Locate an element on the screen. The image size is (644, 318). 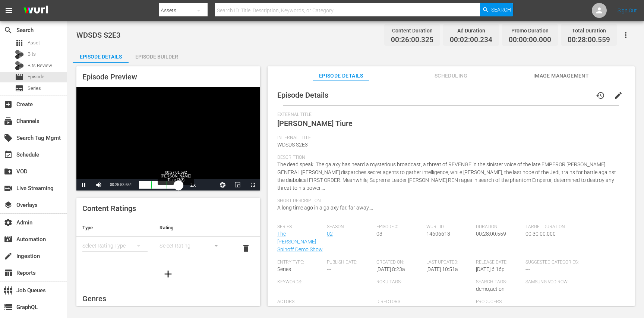
span: 00:30:00.000 is located at coordinates (540, 234).